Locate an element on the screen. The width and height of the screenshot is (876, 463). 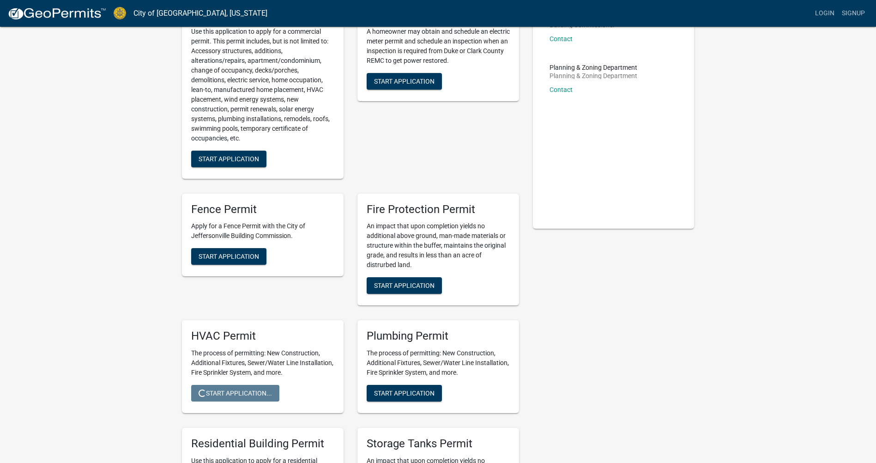
button: Start Application... is located at coordinates (235, 393).